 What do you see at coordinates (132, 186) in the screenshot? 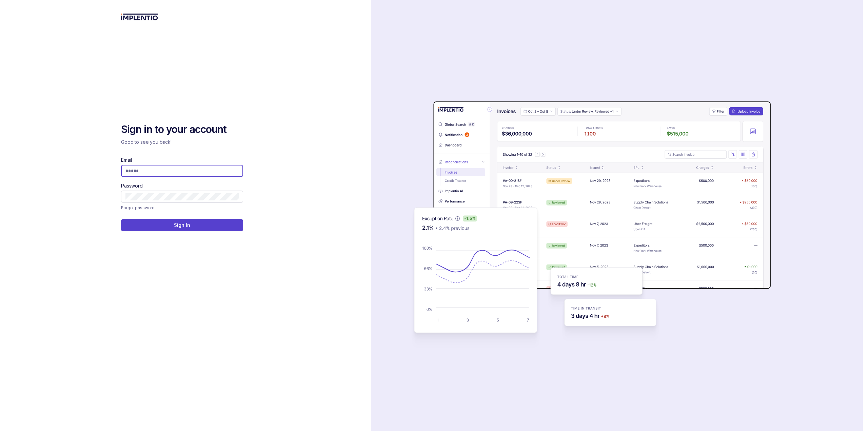
I see `label: Password` at bounding box center [132, 186].